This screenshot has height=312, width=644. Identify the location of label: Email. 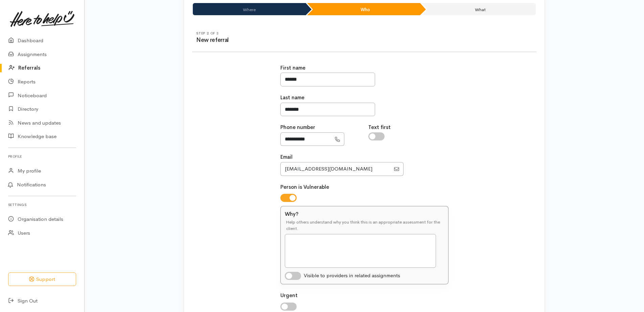
(286, 157).